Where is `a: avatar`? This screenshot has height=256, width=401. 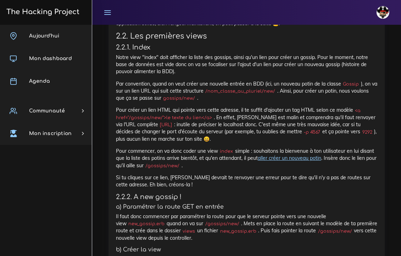 a: avatar is located at coordinates (384, 12).